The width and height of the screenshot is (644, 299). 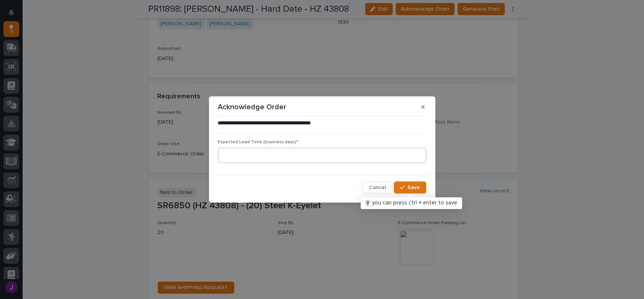 What do you see at coordinates (410, 188) in the screenshot?
I see `button: Save` at bounding box center [410, 188].